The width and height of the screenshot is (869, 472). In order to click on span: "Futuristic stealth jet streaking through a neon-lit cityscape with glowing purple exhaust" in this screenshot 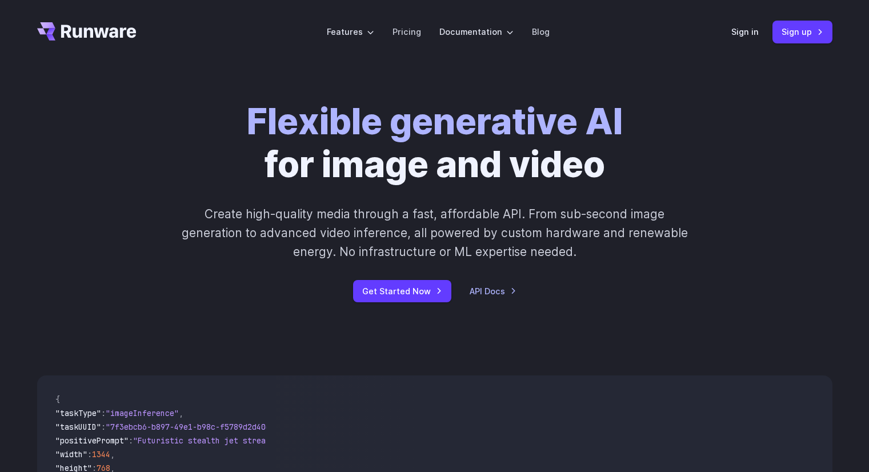, I will do `click(341, 441)`.